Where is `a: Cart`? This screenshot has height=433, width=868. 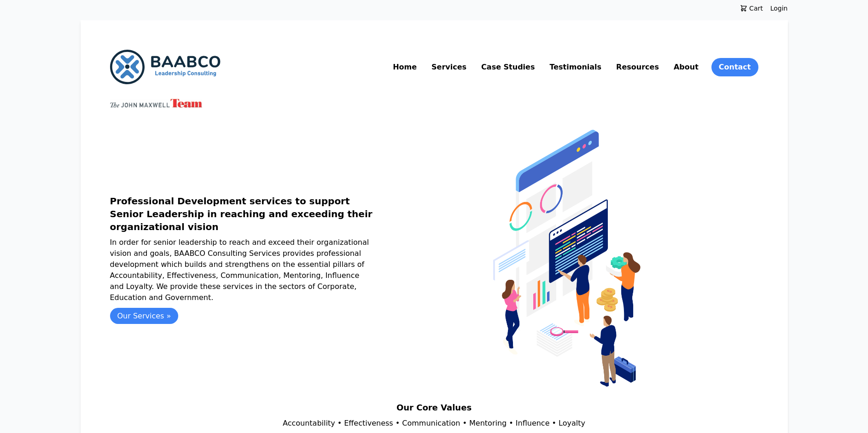 a: Cart is located at coordinates (751, 9).